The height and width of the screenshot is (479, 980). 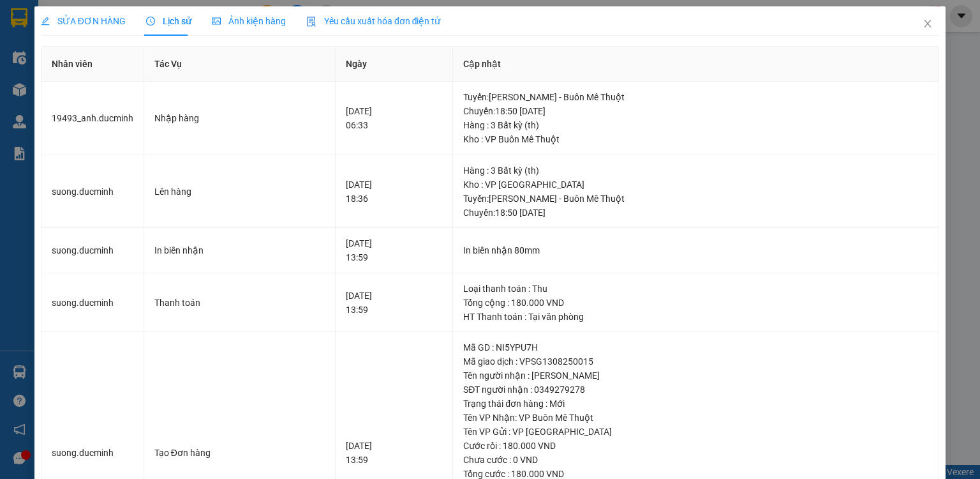 What do you see at coordinates (695, 361) in the screenshot?
I see `div: Mã giao dịch : VPSG1308250015` at bounding box center [695, 361].